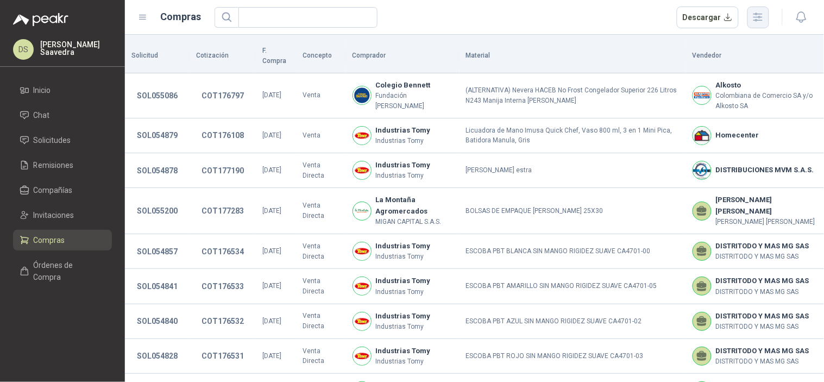 Image resolution: width=824 pixels, height=382 pixels. I want to click on td: Licuadora de Mano Imusa Quick Chef, Vaso 800 ml, 3 en 1 Mini Pica, Batidora Manula, Gris, so click(573, 136).